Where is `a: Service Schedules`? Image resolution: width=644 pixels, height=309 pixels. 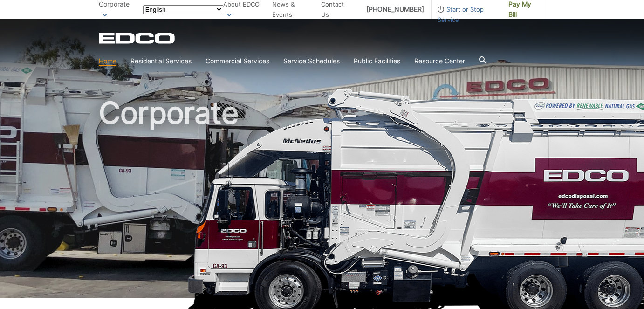 a: Service Schedules is located at coordinates (311, 61).